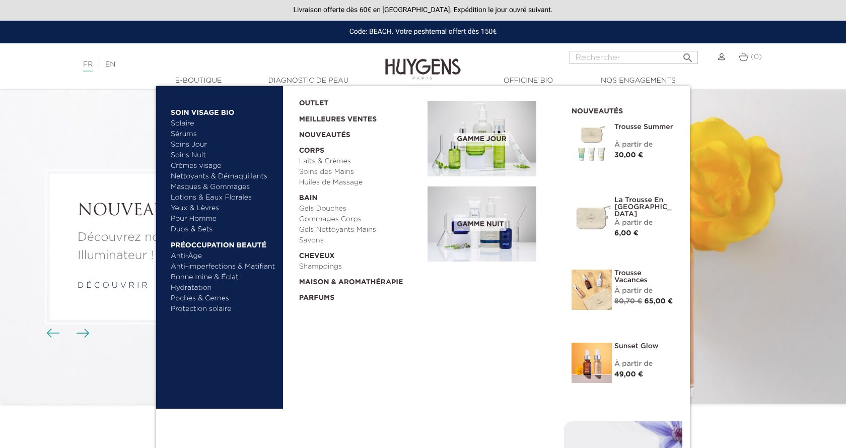 This screenshot has width=846, height=448. What do you see at coordinates (638, 81) in the screenshot?
I see `a: Nos engagements` at bounding box center [638, 81].